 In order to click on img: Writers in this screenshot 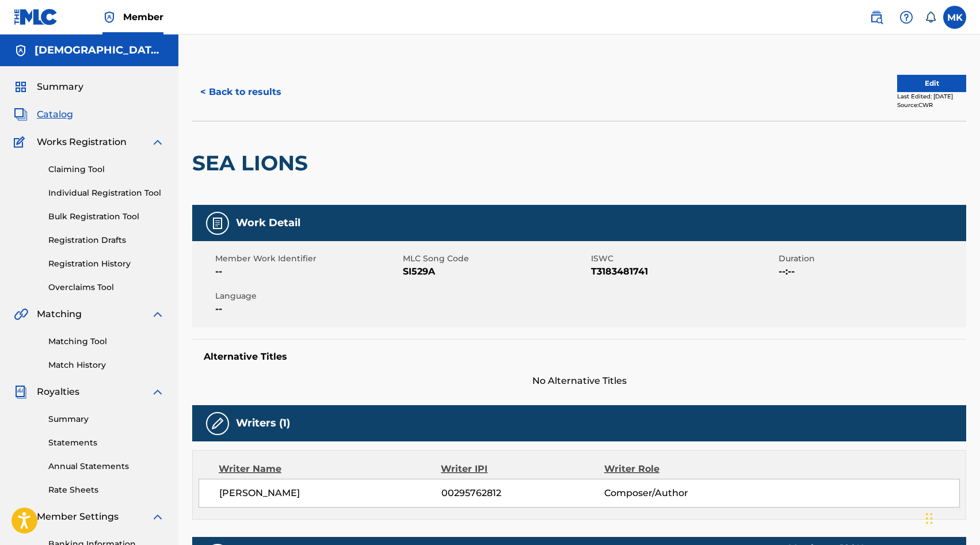, I will do `click(217, 424)`.